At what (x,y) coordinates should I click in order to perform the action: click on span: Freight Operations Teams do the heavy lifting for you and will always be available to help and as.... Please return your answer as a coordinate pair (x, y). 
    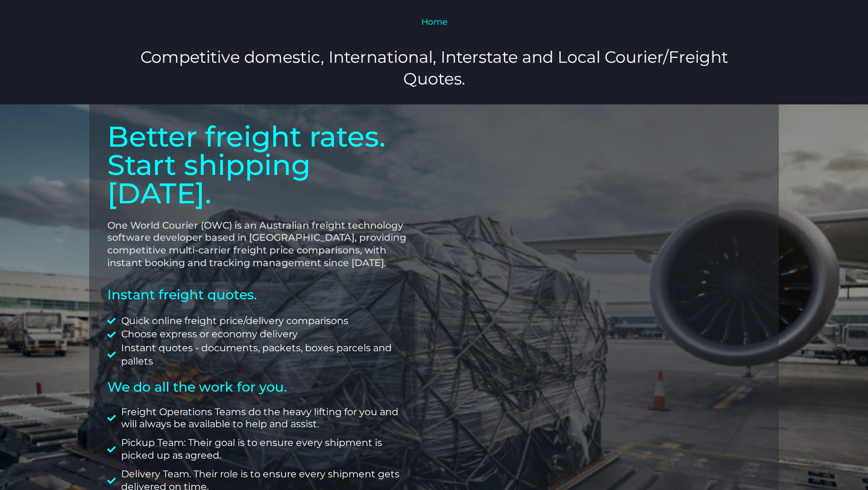
    Looking at the image, I should click on (267, 419).